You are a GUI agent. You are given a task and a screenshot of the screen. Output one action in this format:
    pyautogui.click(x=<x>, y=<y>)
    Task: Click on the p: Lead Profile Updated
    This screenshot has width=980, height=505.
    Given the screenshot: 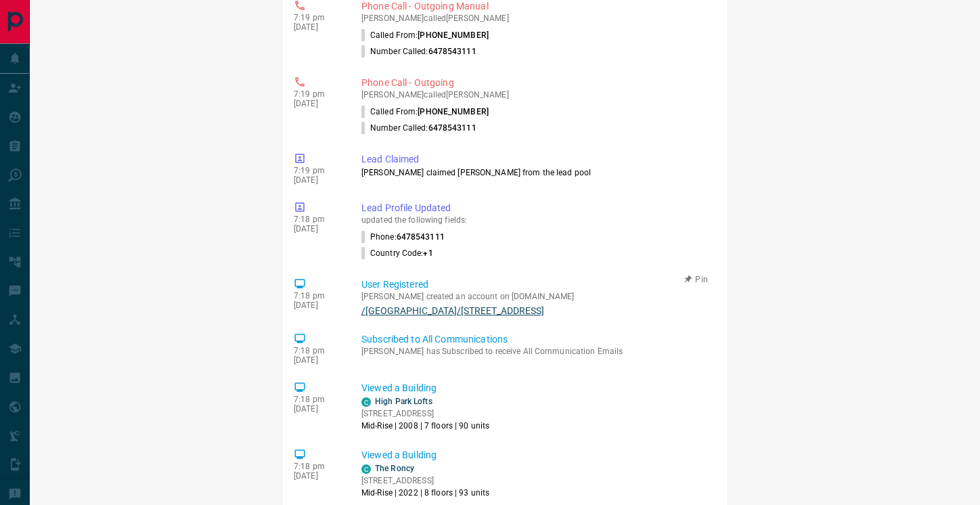 What is the action you would take?
    pyautogui.click(x=536, y=208)
    